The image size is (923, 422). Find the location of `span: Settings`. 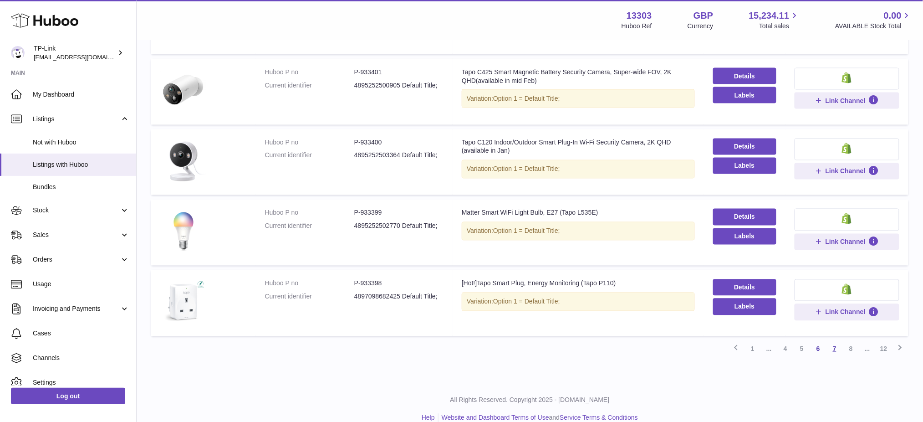

span: Settings is located at coordinates (81, 382).